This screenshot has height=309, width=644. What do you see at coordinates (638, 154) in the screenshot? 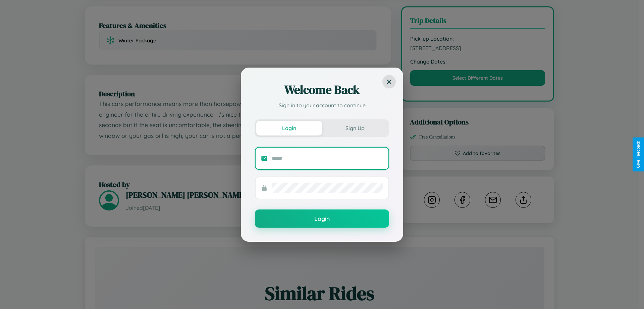
I see `div: Give Feedback` at bounding box center [638, 154].